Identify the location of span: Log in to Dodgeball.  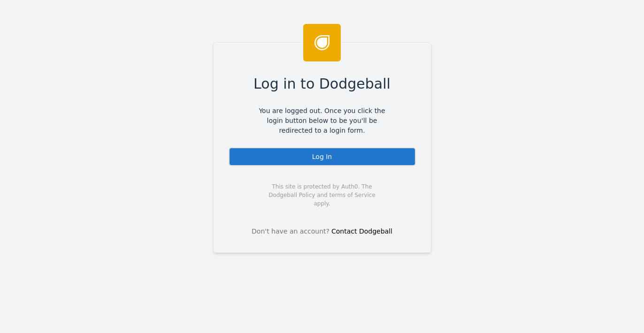
(322, 83).